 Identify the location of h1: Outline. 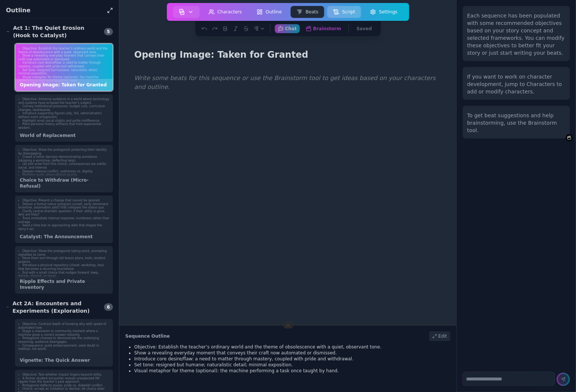
(55, 10).